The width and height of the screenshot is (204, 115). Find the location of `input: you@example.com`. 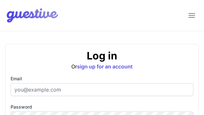

input: you@example.com is located at coordinates (102, 90).